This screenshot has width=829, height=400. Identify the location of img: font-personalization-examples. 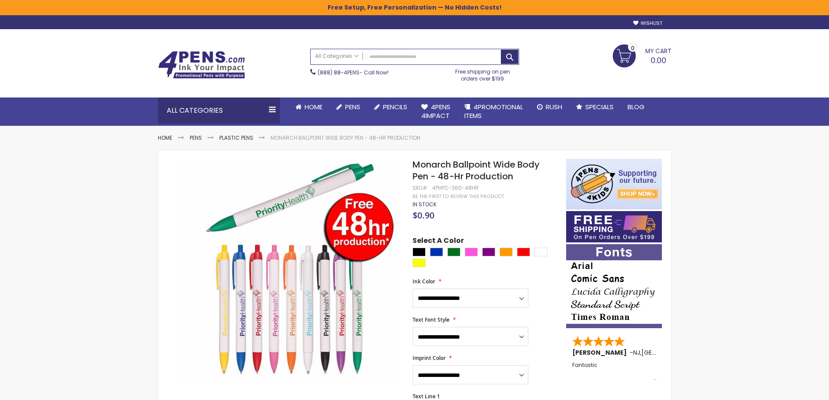
(614, 286).